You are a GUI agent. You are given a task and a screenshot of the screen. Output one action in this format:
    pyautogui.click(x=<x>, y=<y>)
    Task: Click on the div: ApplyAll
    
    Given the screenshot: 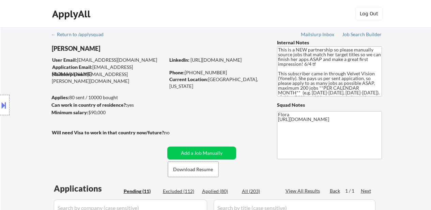 What is the action you would take?
    pyautogui.click(x=72, y=14)
    